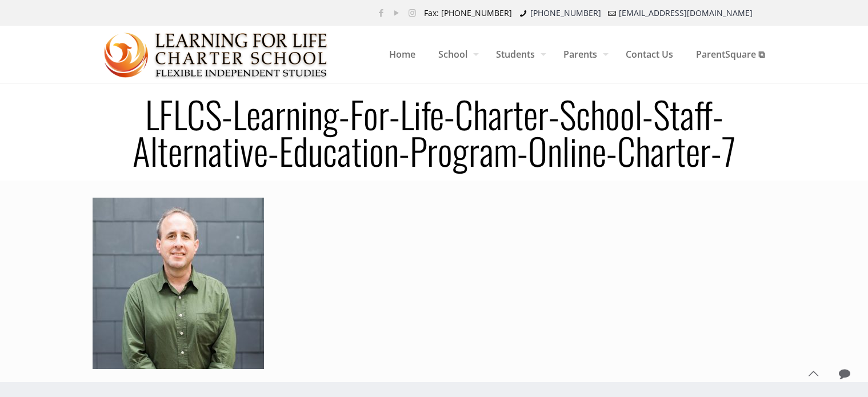 This screenshot has height=397, width=868. What do you see at coordinates (649, 55) in the screenshot?
I see `span: Contact Us` at bounding box center [649, 55].